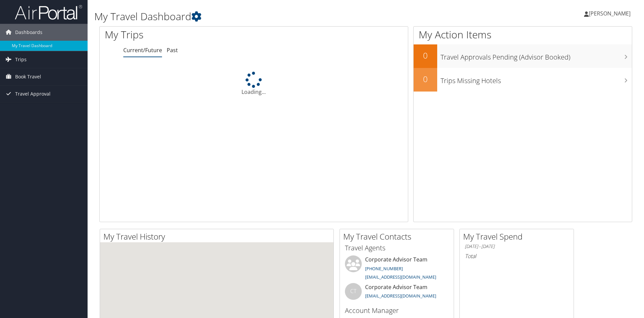 This screenshot has height=318, width=644. Describe the element at coordinates (523, 80) in the screenshot. I see `a: 0Trips Missing Hotels` at that location.